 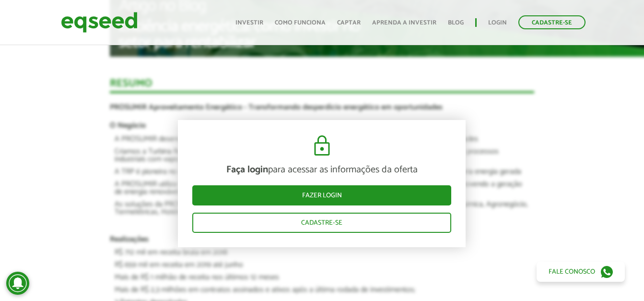 I want to click on img: EqSeed, so click(x=99, y=22).